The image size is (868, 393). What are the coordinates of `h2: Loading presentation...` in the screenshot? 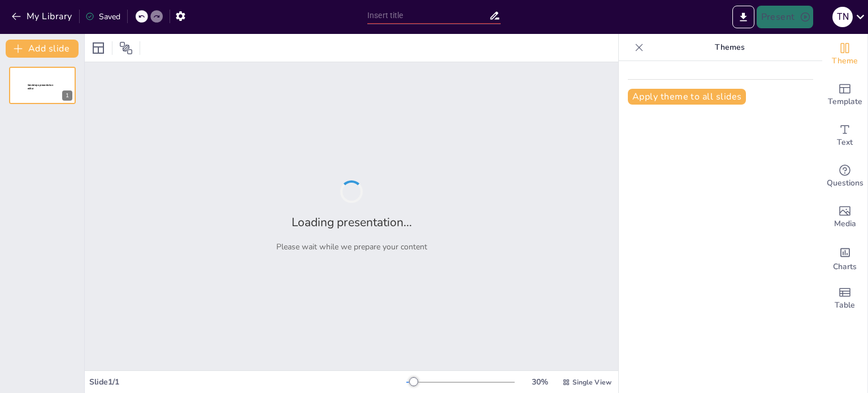 It's located at (352, 222).